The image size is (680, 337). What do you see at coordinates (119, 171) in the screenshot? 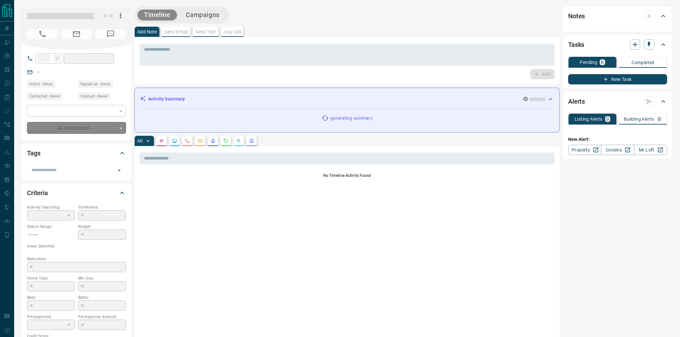
I see `button: Open` at bounding box center [119, 171].